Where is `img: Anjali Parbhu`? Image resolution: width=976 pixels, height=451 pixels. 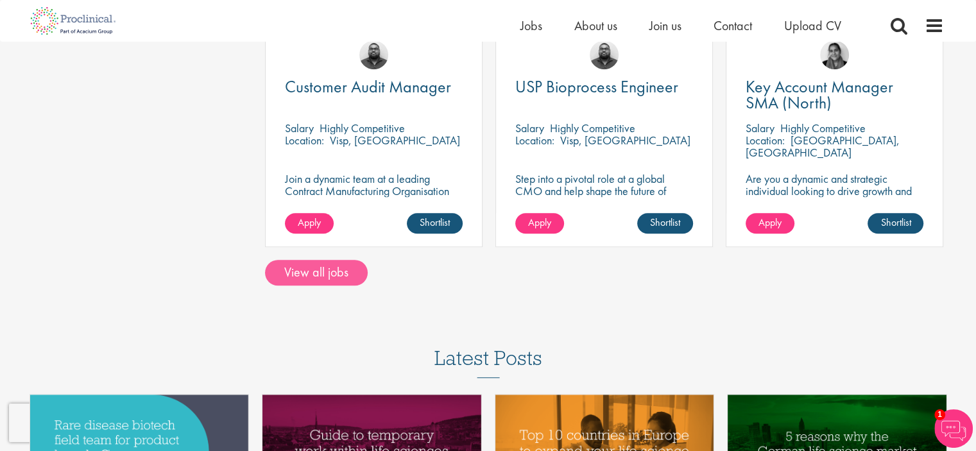 img: Anjali Parbhu is located at coordinates (834, 55).